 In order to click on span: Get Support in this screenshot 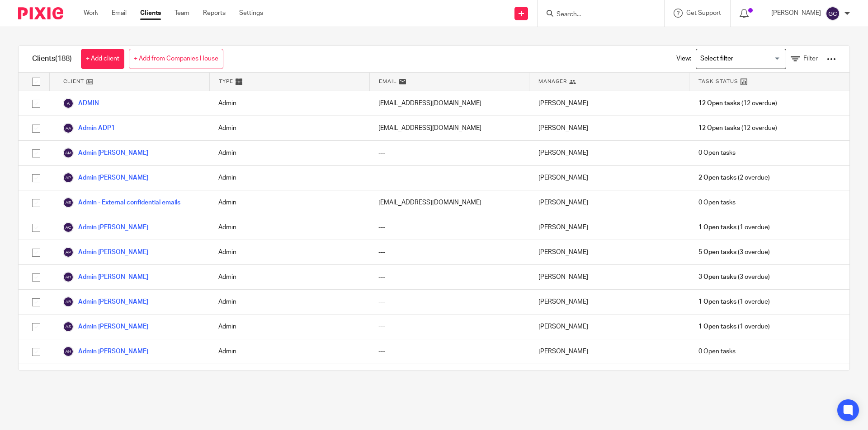, I will do `click(704, 13)`.